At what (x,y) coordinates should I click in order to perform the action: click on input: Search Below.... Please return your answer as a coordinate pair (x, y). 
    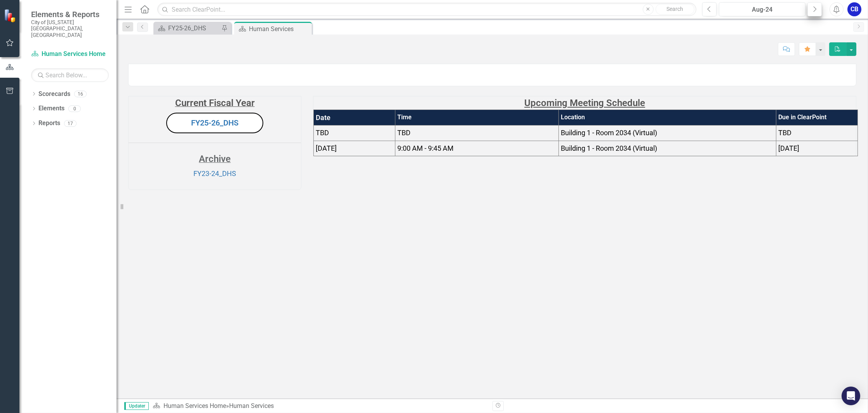
    Looking at the image, I should click on (70, 75).